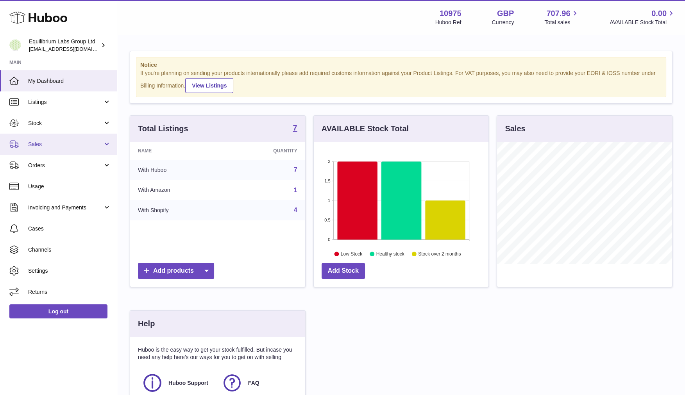 The width and height of the screenshot is (685, 395). What do you see at coordinates (558, 13) in the screenshot?
I see `span: 707.96` at bounding box center [558, 13].